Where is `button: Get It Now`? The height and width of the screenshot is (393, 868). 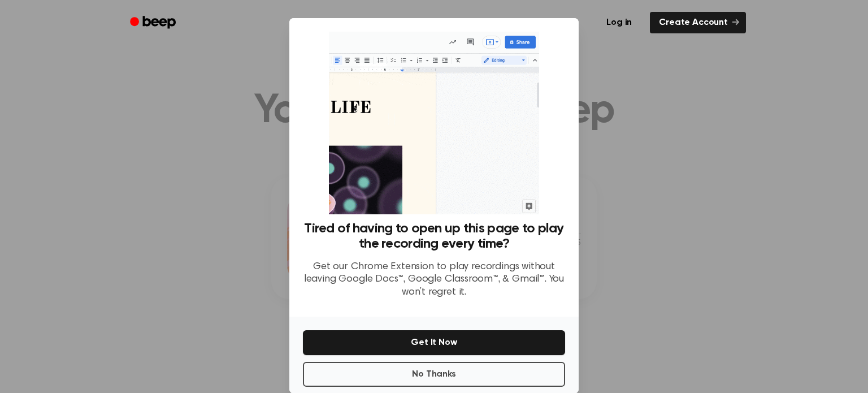
button: Get It Now is located at coordinates (434, 343).